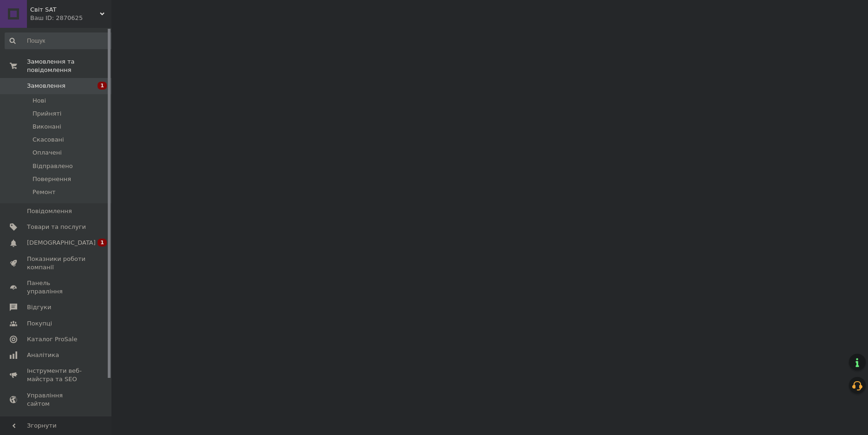 This screenshot has height=435, width=868. I want to click on span: Ремонт, so click(45, 192).